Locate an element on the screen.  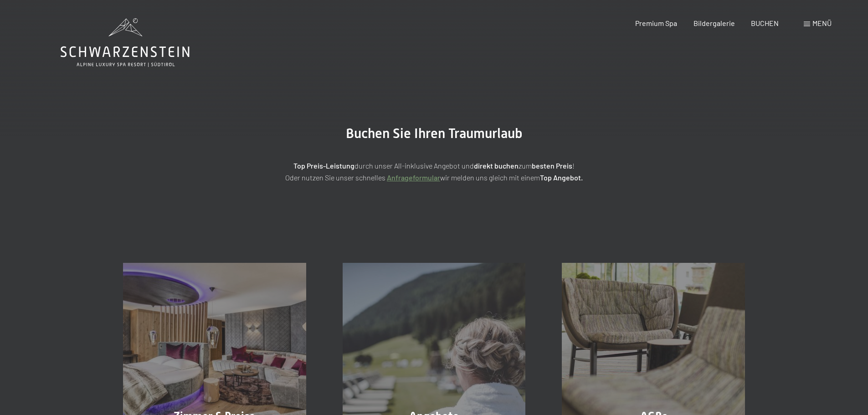
strong: Top Angebot. is located at coordinates (562, 177).